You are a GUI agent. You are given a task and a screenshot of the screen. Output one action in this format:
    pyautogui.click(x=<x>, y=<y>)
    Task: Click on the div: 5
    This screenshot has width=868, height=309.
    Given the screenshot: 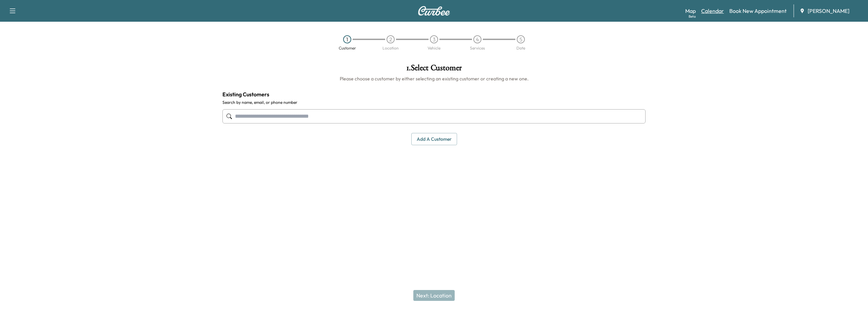 What is the action you would take?
    pyautogui.click(x=521, y=39)
    